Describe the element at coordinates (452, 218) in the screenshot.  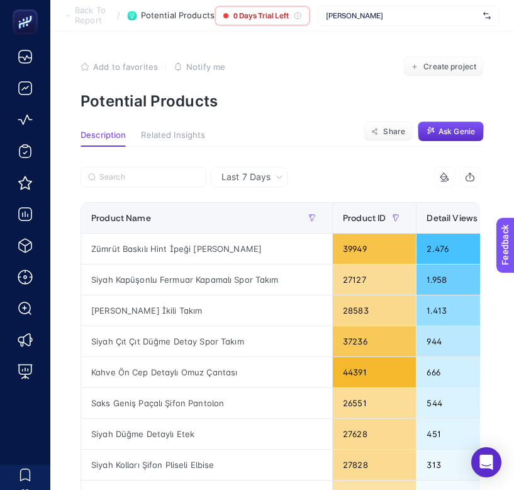
I see `span: Detail Views` at that location.